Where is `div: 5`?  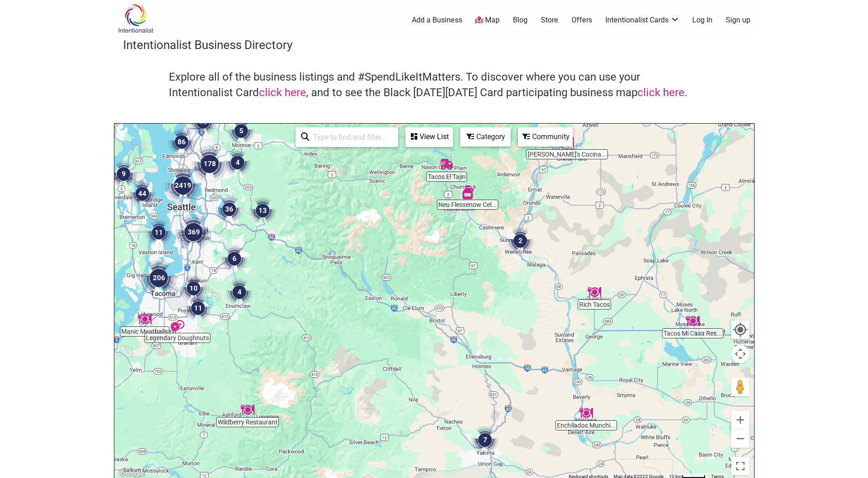 div: 5 is located at coordinates (241, 131).